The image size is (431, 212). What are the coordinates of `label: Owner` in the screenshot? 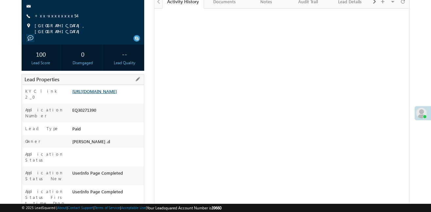 It's located at (33, 141).